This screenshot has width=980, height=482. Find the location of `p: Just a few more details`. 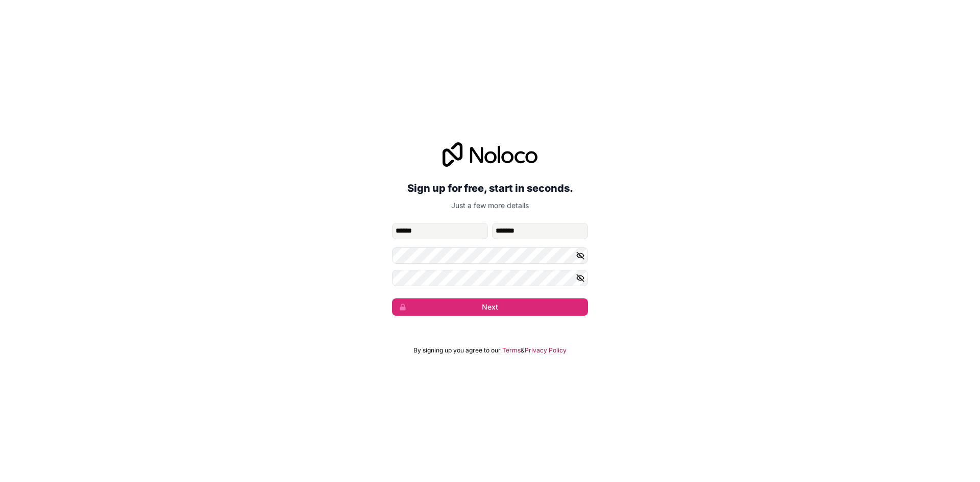

p: Just a few more details is located at coordinates (490, 206).